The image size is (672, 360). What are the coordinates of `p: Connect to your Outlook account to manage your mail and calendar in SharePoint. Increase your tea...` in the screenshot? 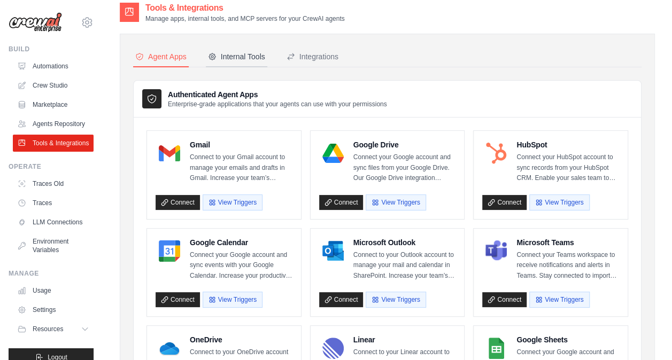 It's located at (405, 266).